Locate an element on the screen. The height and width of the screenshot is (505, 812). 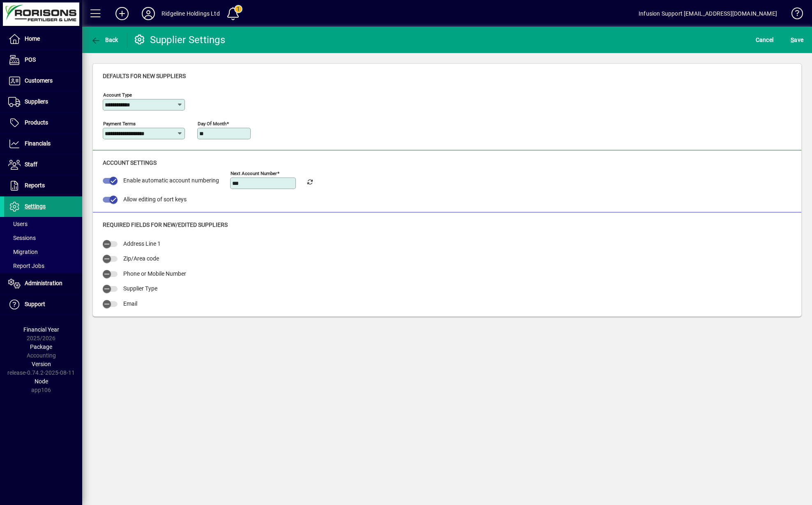
span: Financial Year is located at coordinates (41, 329).